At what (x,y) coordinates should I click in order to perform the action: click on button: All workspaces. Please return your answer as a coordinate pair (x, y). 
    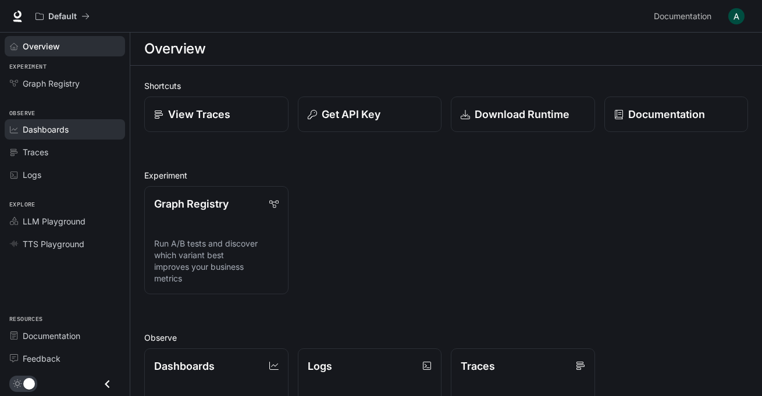
    Looking at the image, I should click on (62, 16).